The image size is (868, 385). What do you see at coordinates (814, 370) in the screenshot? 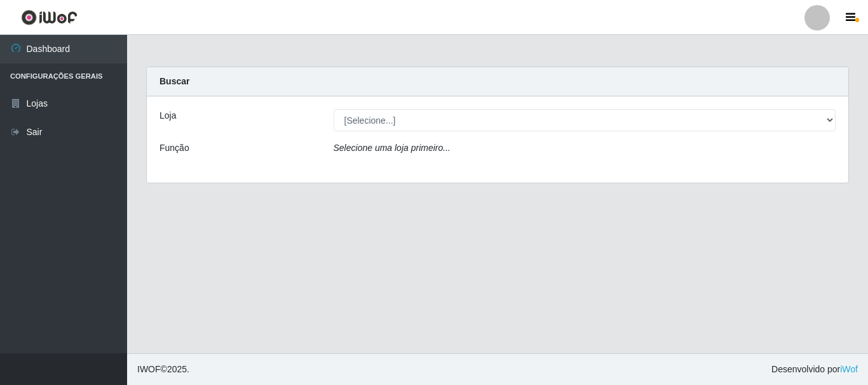
I see `span: Desenvolvido por` at bounding box center [814, 370].